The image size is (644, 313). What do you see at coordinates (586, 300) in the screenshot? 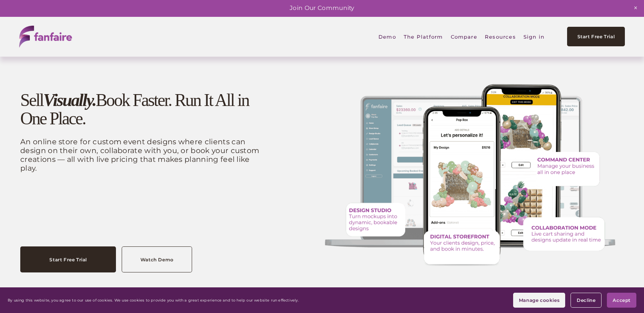
I see `button: Decline` at bounding box center [586, 300].